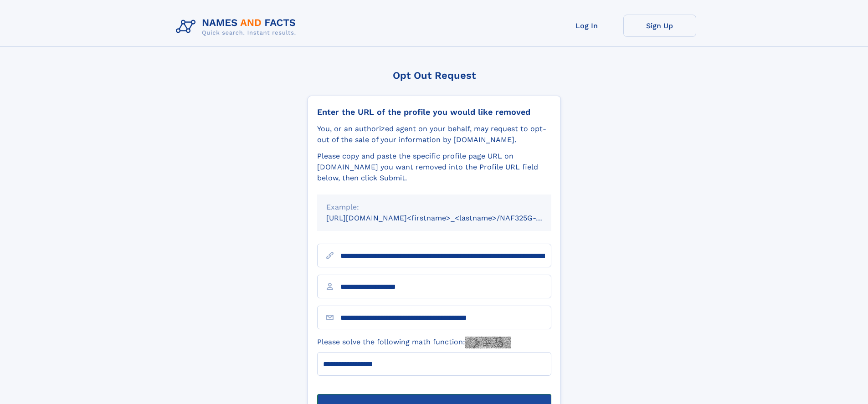  Describe the element at coordinates (434, 75) in the screenshot. I see `div: Opt Out Request` at that location.